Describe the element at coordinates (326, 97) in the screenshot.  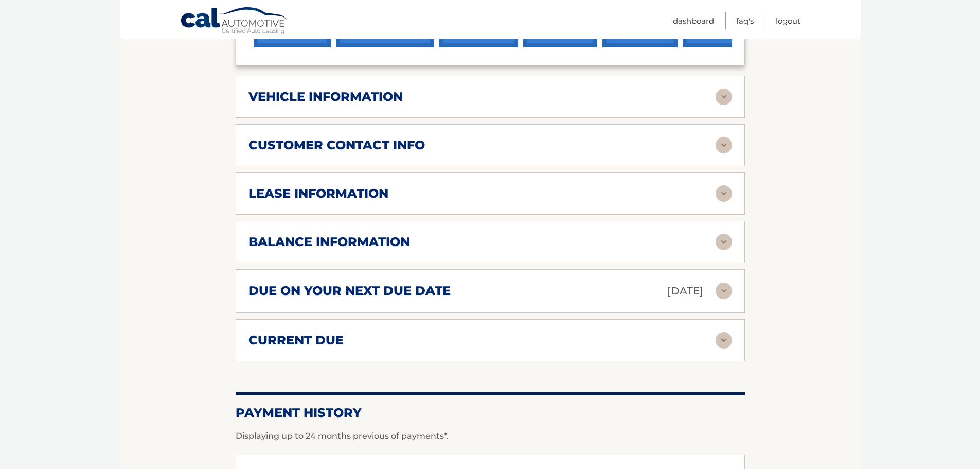
I see `h2: vehicle information` at that location.